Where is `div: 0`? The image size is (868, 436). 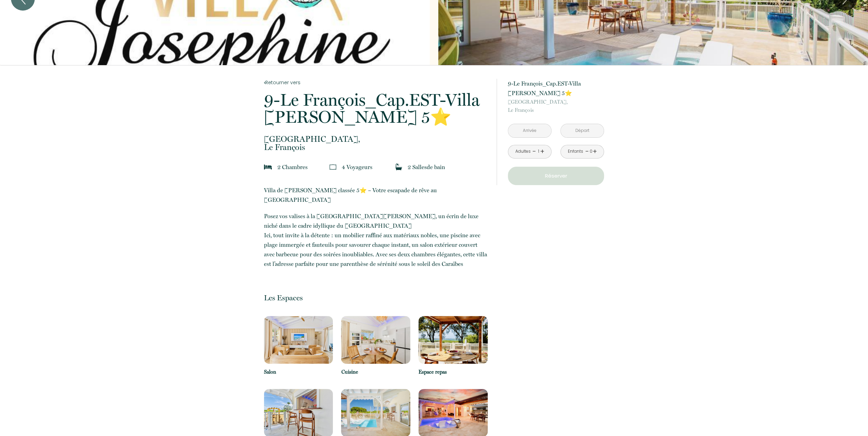 div: 0 is located at coordinates (591, 151).